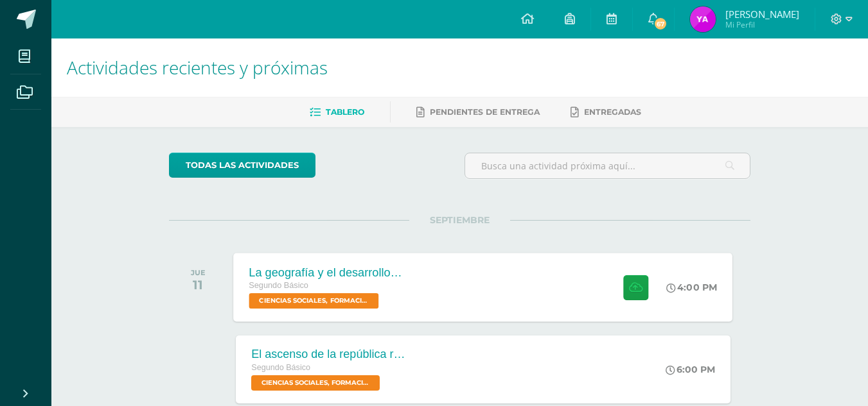  I want to click on div: 4:00 PM, so click(692, 288).